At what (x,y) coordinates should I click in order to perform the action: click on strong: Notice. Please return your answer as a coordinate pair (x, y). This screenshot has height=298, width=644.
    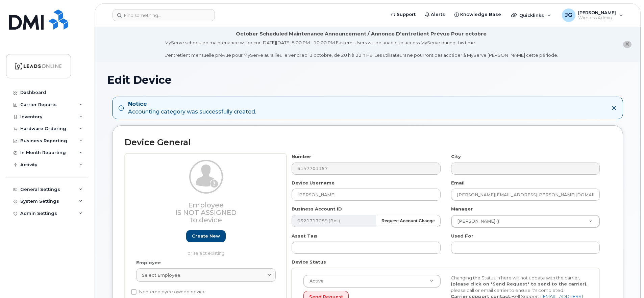
    Looking at the image, I should click on (192, 104).